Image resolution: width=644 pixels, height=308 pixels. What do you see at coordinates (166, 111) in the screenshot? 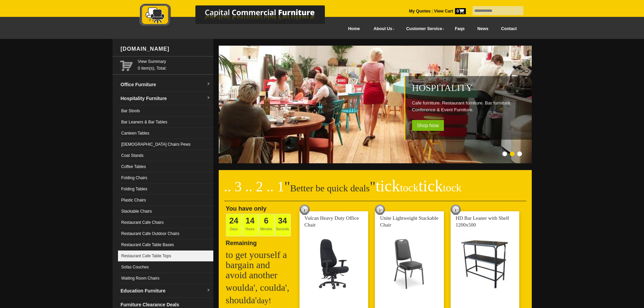
I see `a: Bar Stools` at bounding box center [166, 111].